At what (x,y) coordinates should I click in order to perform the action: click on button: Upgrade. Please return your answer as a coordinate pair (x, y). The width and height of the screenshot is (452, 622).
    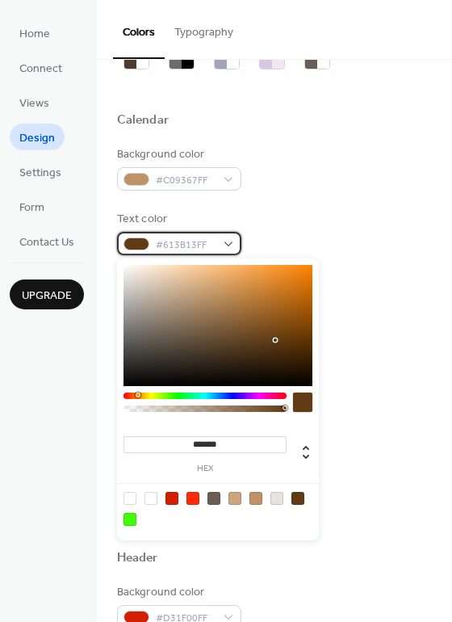
    Looking at the image, I should click on (47, 294).